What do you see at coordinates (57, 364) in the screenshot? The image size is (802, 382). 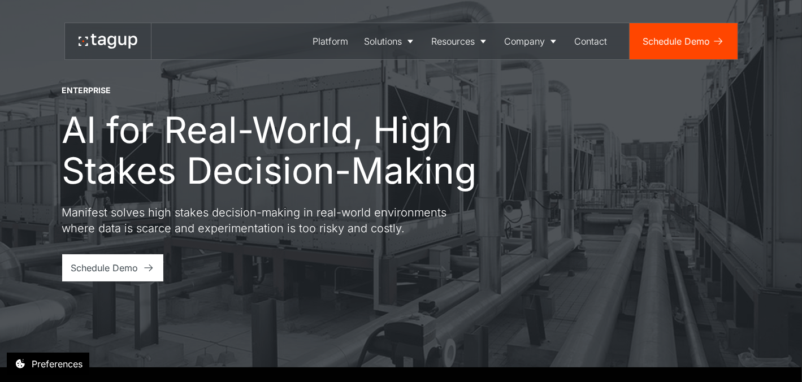 I see `div: Preferences` at bounding box center [57, 364].